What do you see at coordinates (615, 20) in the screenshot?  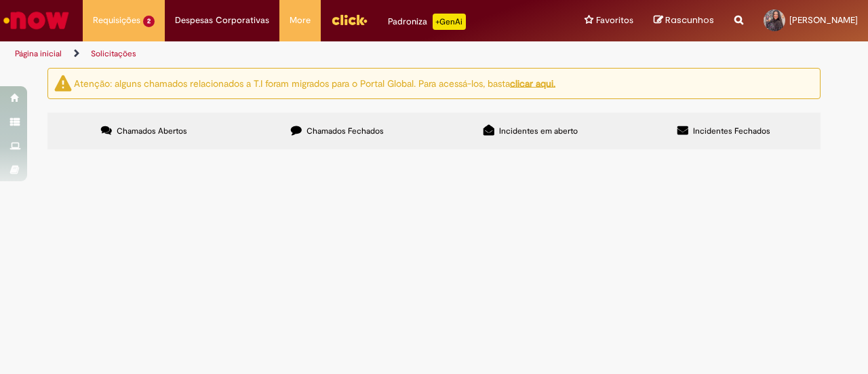 I see `span: Favoritos` at bounding box center [615, 20].